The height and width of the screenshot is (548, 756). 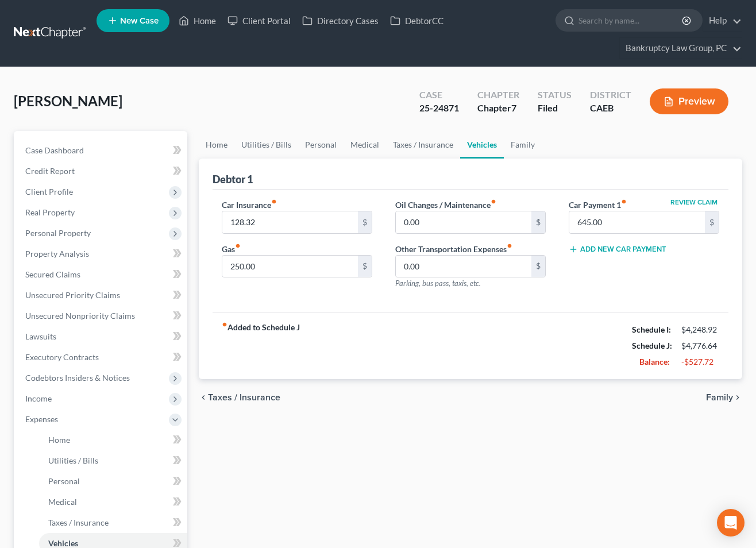 I want to click on span: Unsecured Nonpriority Claims, so click(x=80, y=315).